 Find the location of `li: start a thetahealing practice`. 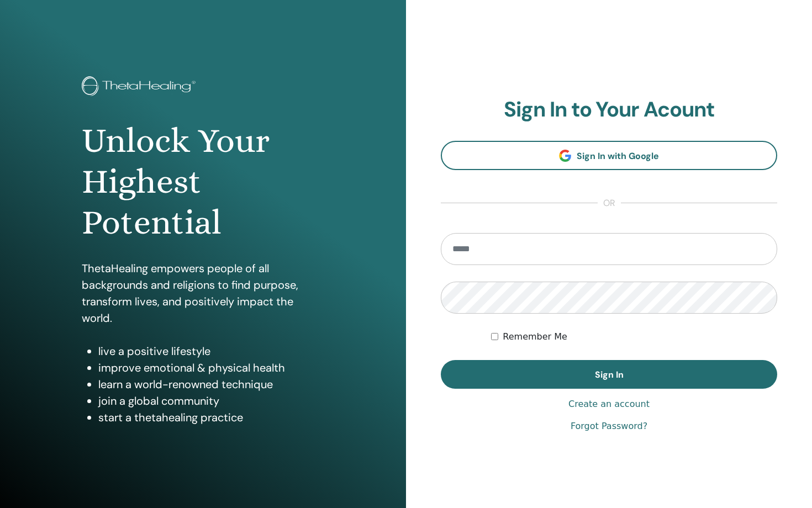

li: start a thetahealing practice is located at coordinates (211, 417).